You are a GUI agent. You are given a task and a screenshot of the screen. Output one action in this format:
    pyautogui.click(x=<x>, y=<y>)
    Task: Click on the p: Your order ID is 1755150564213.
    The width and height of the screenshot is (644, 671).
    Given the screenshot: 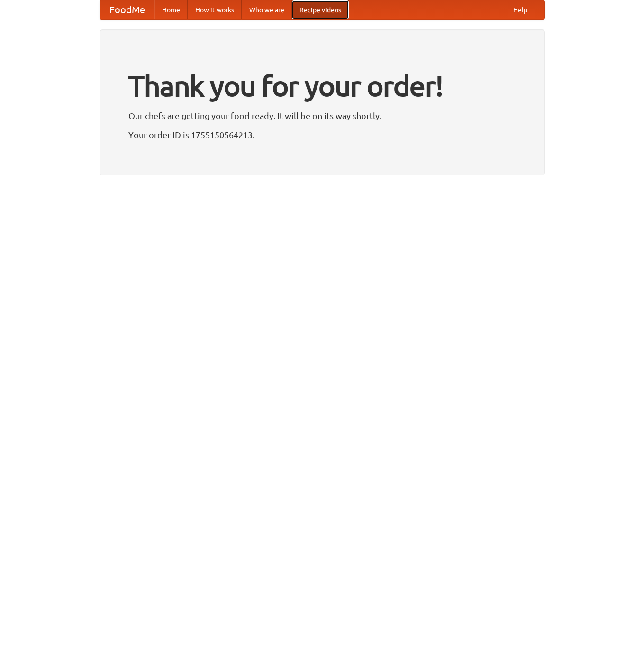 What is the action you would take?
    pyautogui.click(x=322, y=134)
    